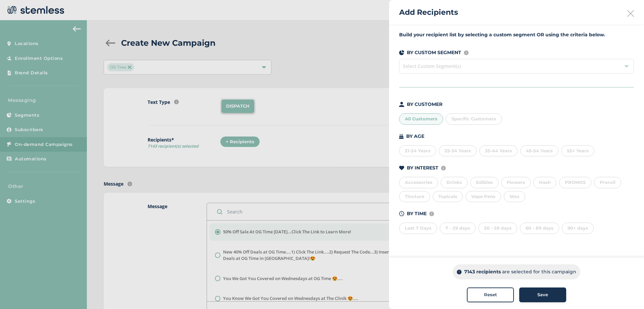 The width and height of the screenshot is (644, 309). Describe the element at coordinates (458, 151) in the screenshot. I see `div: 25-34 Years` at that location.